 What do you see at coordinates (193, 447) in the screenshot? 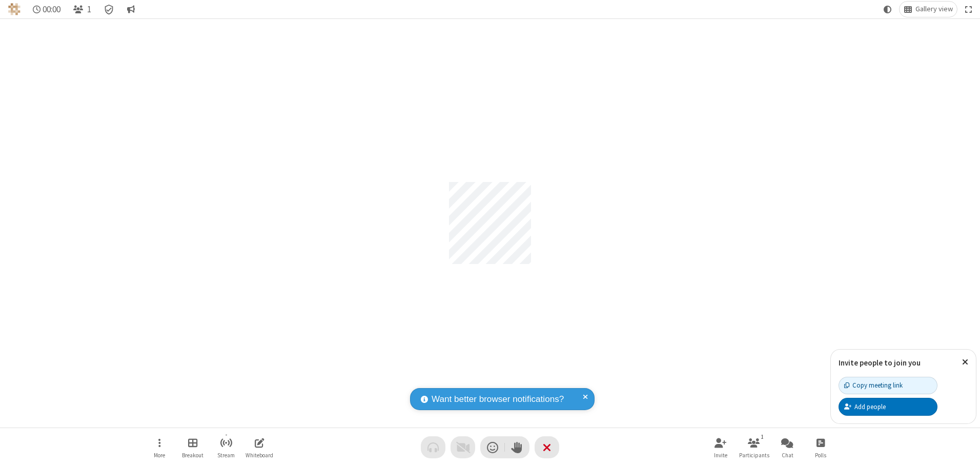
I see `button: Manage Breakout Rooms` at bounding box center [193, 447].